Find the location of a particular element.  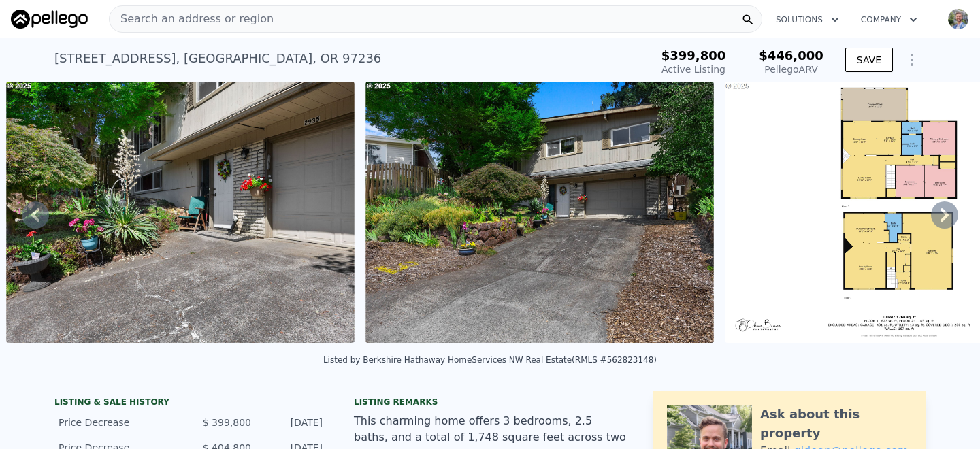

div: Listed by Berkshire Hathaway HomeServices NW Real Estate (RMLS #562823148) is located at coordinates (490, 360).